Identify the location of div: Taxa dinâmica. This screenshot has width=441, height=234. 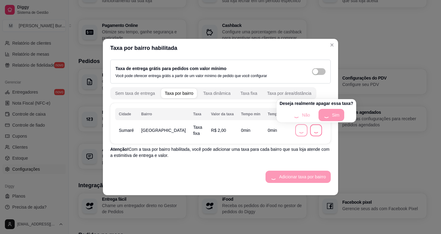
(217, 93).